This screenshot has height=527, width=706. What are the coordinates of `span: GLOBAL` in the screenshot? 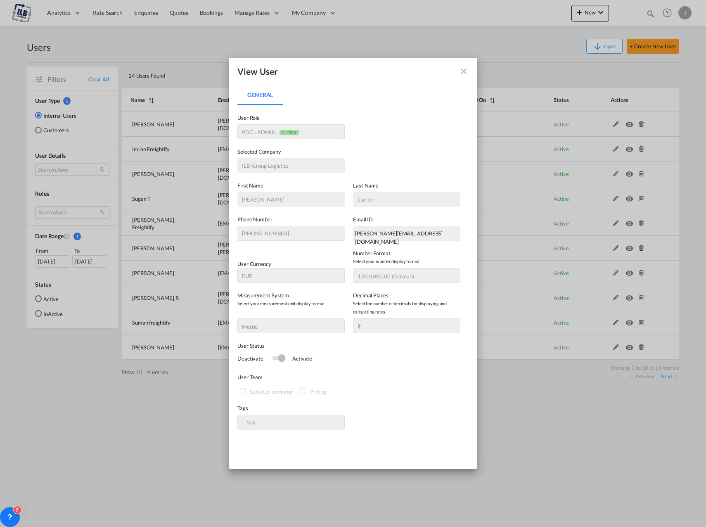 It's located at (289, 133).